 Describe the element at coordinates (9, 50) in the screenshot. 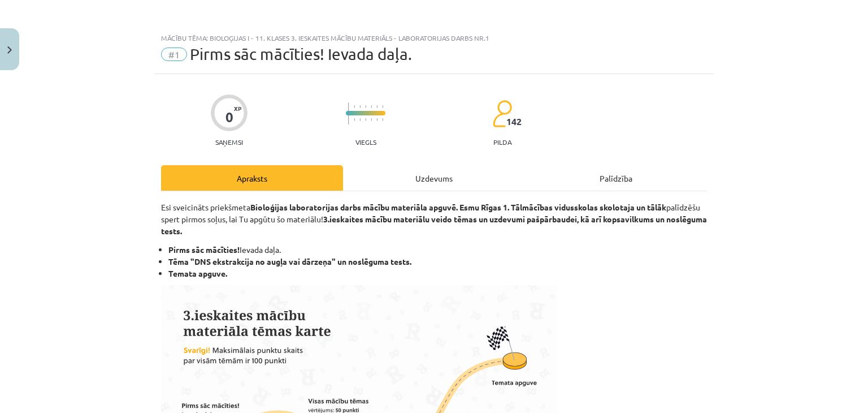

I see `img: icon-close-lesson-0947bae3869378f0d4975bcd49f059093ad1ed9edebbc8119c70593378902aed.svg` at that location.